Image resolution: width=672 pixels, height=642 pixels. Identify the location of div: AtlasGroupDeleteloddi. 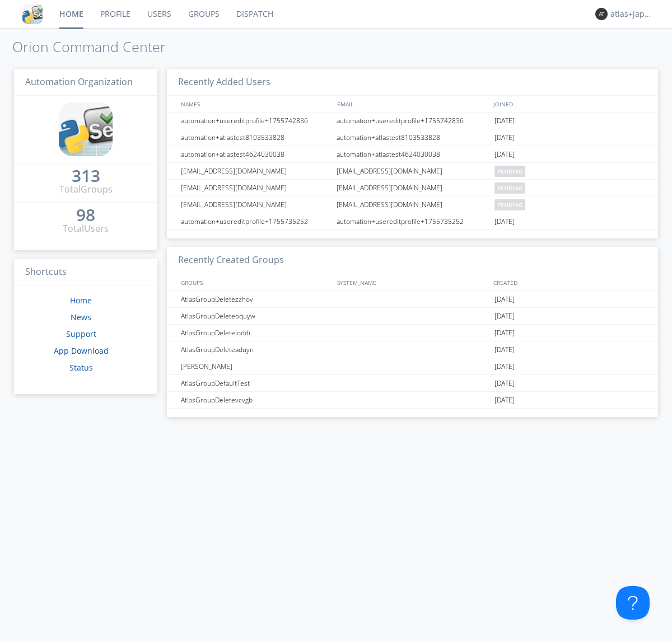
(256, 333).